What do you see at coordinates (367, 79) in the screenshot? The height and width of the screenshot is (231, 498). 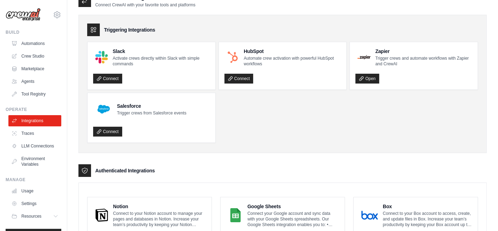 I see `a: Open` at bounding box center [367, 79].